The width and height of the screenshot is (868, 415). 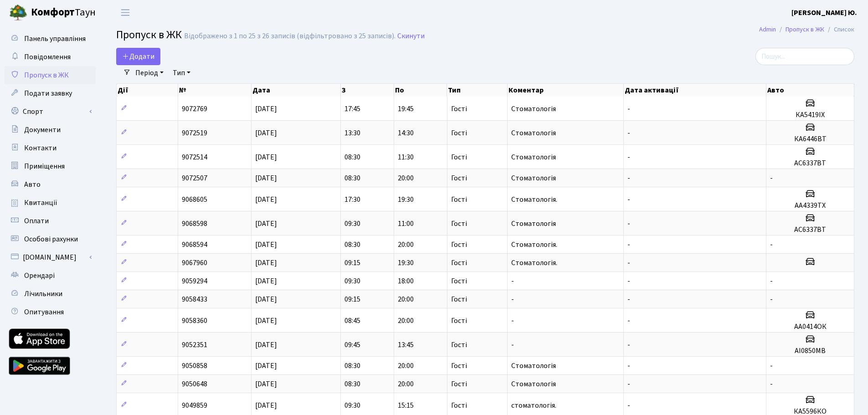 I want to click on th: Дії, so click(x=147, y=90).